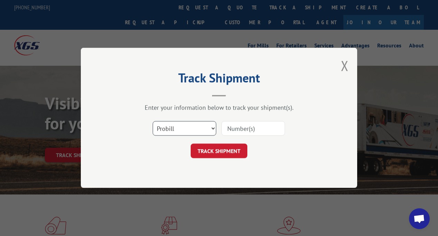 This screenshot has width=438, height=236. Describe the element at coordinates (345, 65) in the screenshot. I see `button: Close modal` at that location.